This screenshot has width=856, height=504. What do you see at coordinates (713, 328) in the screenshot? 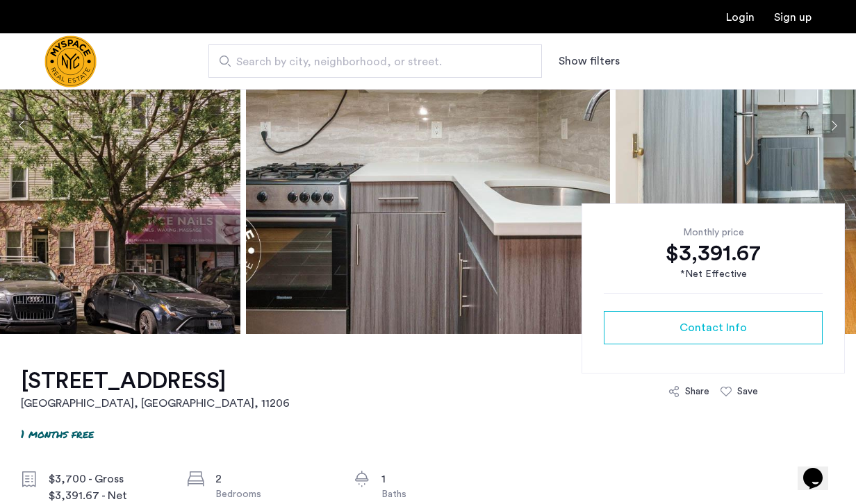
I see `span: Contact Info` at bounding box center [713, 328].